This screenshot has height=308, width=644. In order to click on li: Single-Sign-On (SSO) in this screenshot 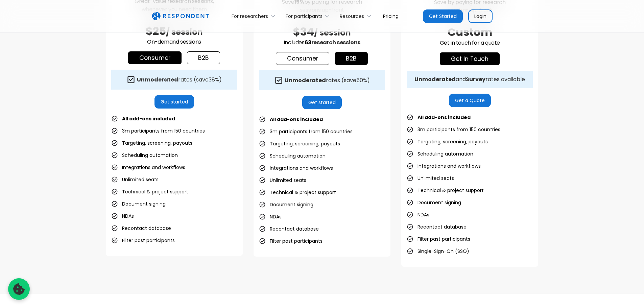, I will do `click(438, 251)`.